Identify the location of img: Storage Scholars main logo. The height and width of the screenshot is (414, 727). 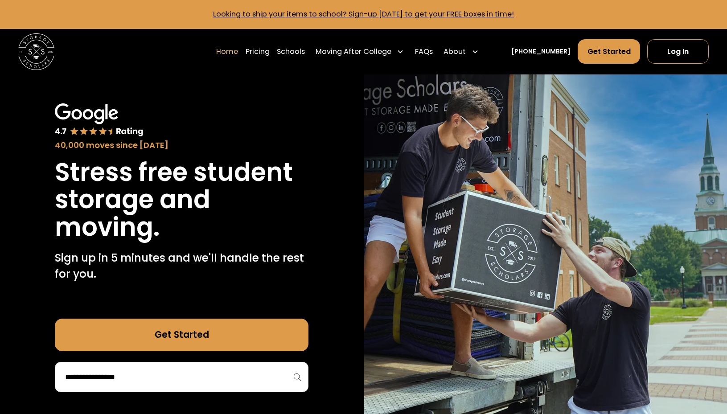
(36, 51).